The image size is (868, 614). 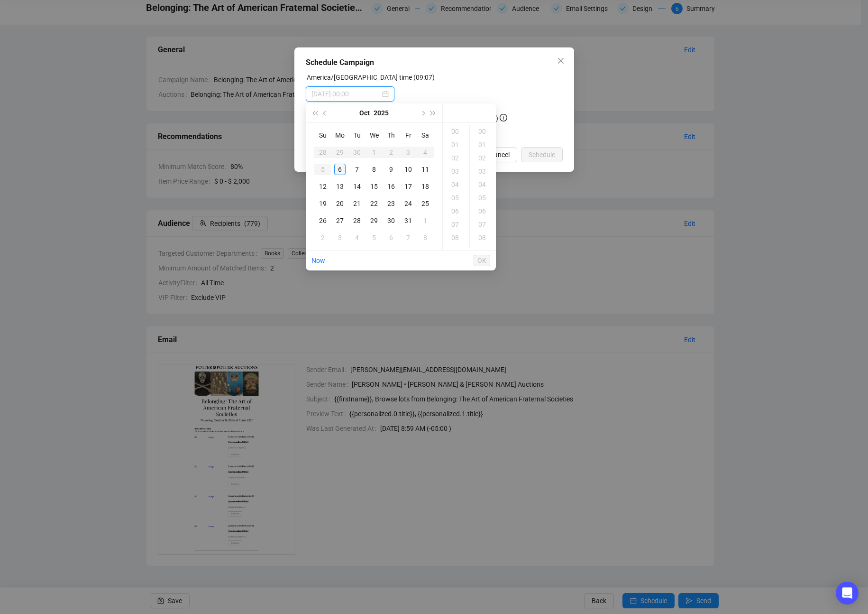 What do you see at coordinates (374, 204) in the screenshot?
I see `div: 22` at bounding box center [374, 204].